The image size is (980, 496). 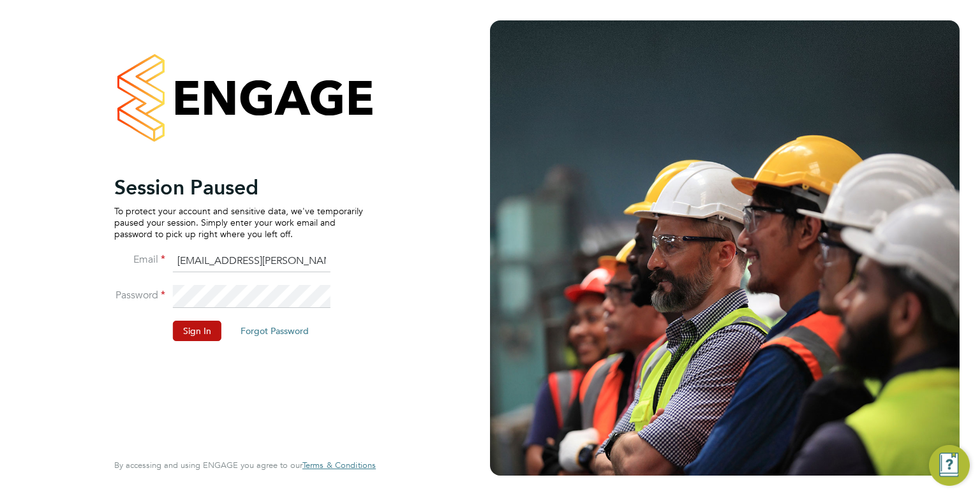 What do you see at coordinates (140, 295) in the screenshot?
I see `label: Password` at bounding box center [140, 295].